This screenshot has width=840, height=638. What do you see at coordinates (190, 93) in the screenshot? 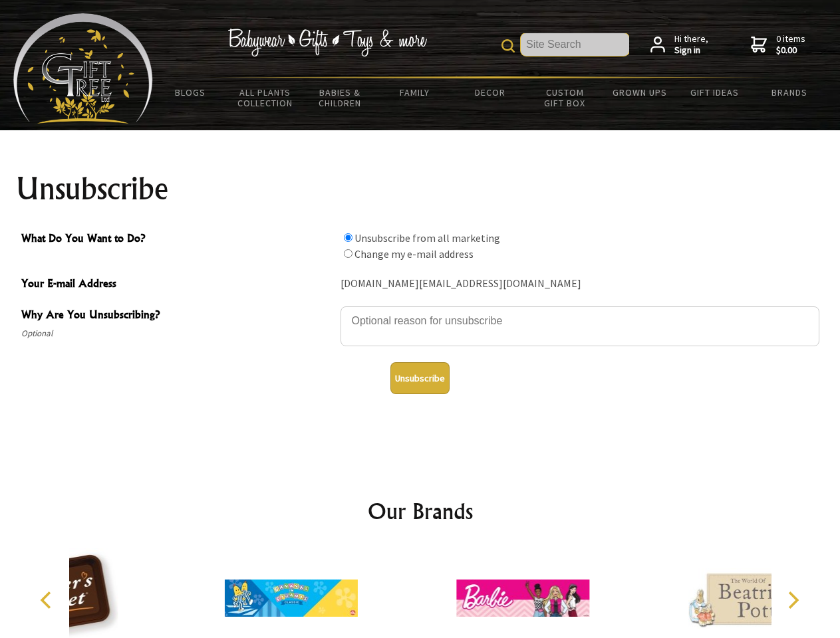
I see `a: BLOGS` at bounding box center [190, 93].